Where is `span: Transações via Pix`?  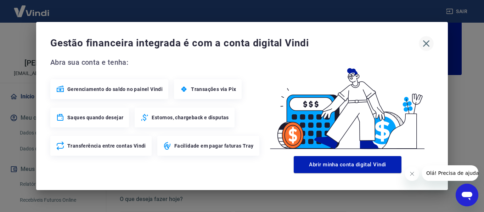 span: Transações via Pix is located at coordinates (213, 89).